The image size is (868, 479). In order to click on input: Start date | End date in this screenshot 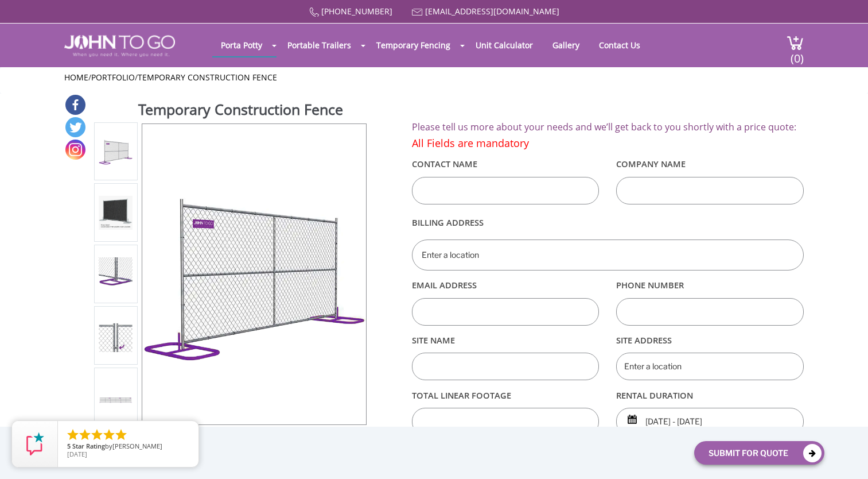, I will do `click(709, 422)`.